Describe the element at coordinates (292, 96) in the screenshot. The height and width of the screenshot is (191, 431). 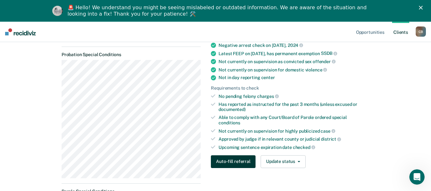
I see `div: No pending felony` at that location.